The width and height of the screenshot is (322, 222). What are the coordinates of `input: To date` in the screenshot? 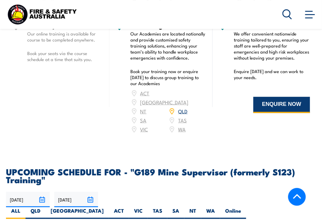 It's located at (76, 199).